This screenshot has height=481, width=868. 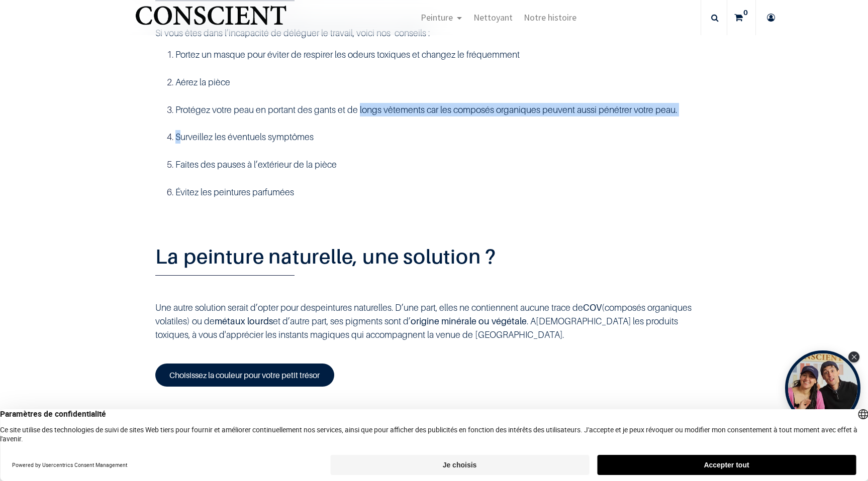 What do you see at coordinates (493, 17) in the screenshot?
I see `span: Nettoyant` at bounding box center [493, 17].